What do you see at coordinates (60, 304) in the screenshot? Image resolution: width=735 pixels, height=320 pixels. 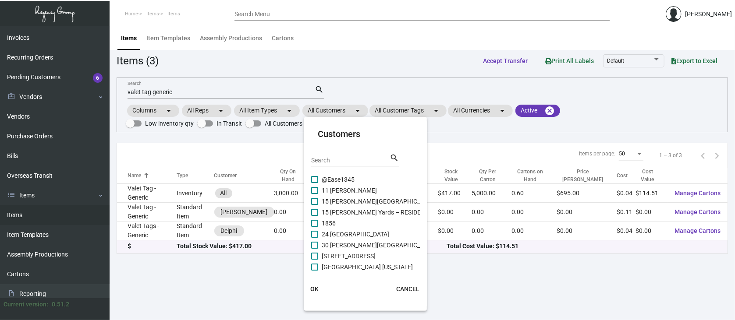 I see `div: 0.51.2` at bounding box center [60, 304].